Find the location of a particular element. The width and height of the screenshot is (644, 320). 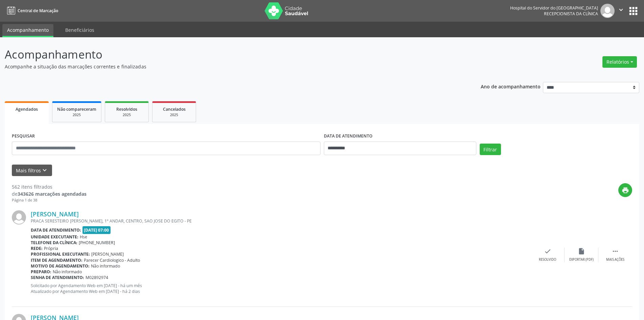

a: Central de Marcação is located at coordinates (31, 11).